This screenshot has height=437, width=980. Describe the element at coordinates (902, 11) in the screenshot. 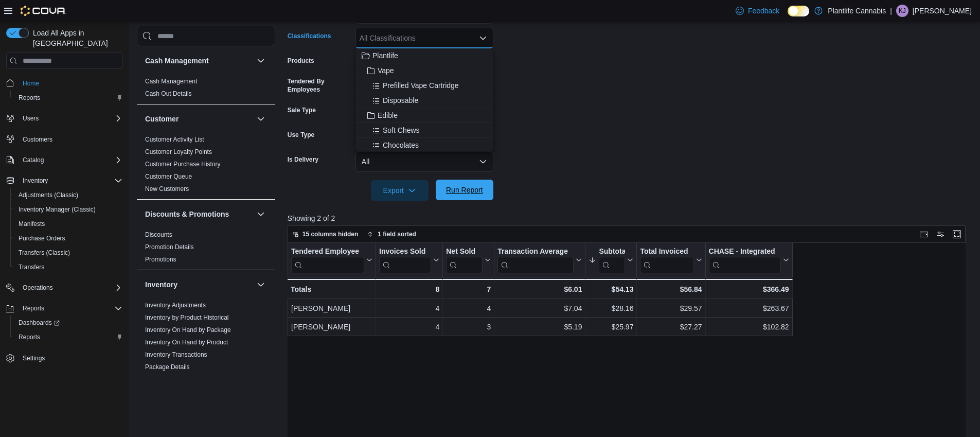

I see `span: KJ` at that location.